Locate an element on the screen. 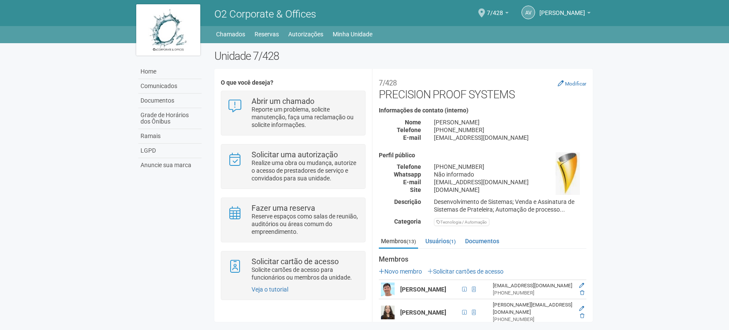 The image size is (729, 330). span: 7/428 is located at coordinates (495, 9).